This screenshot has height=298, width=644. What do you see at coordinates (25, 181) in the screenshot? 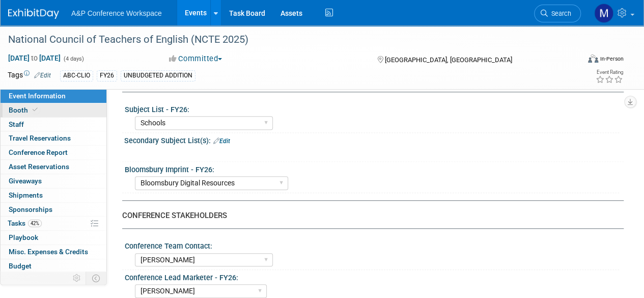
I see `span: Giveaways` at bounding box center [25, 181].